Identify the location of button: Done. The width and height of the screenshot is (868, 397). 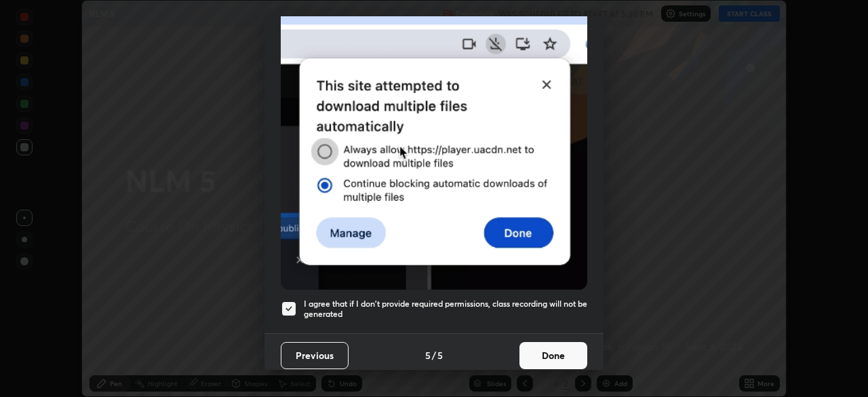
(553, 355).